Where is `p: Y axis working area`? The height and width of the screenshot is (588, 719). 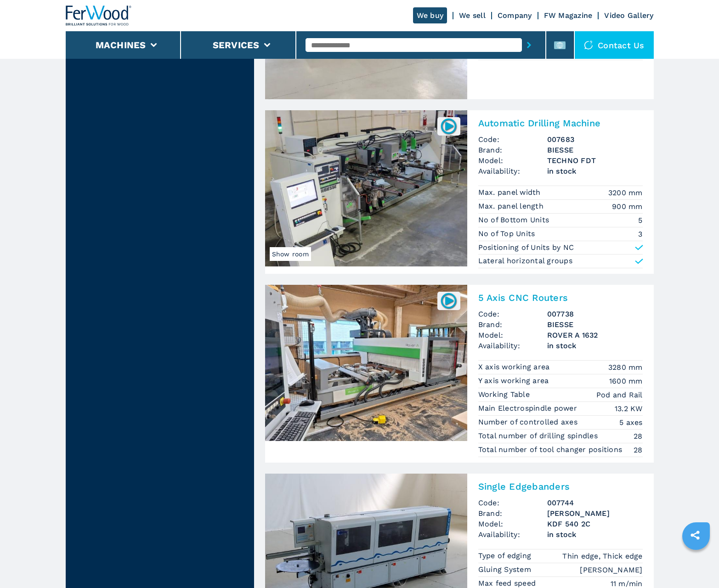 p: Y axis working area is located at coordinates (515, 381).